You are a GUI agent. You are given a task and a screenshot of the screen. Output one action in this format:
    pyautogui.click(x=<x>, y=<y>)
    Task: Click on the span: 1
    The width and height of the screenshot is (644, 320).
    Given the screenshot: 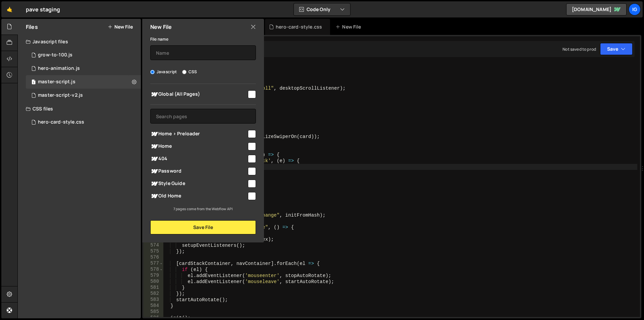 What is the action you would take?
    pyautogui.click(x=34, y=83)
    